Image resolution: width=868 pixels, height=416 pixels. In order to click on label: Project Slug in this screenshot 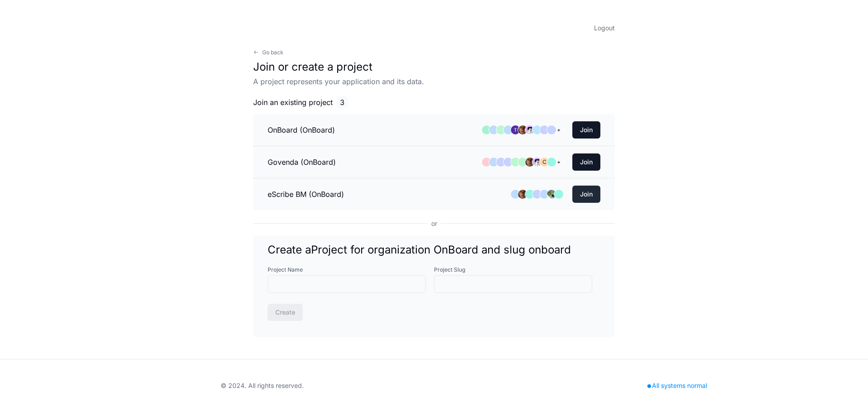, I will do `click(517, 270)`.